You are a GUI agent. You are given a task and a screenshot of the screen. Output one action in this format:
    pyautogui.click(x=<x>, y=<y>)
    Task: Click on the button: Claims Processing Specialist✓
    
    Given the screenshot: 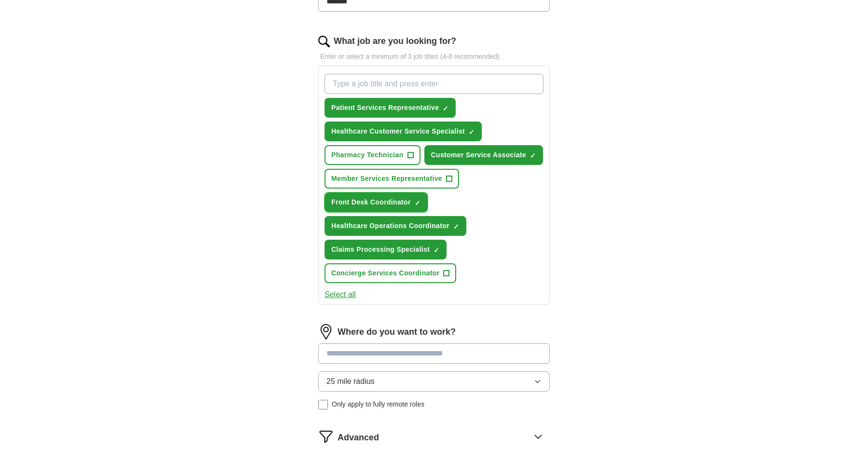 What is the action you would take?
    pyautogui.click(x=385, y=249)
    